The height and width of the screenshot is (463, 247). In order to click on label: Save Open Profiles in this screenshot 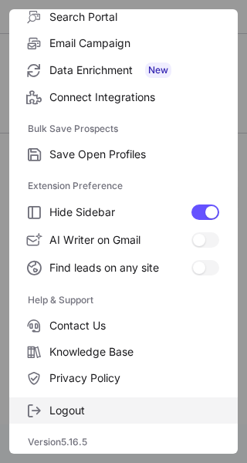, I will do `click(123, 154)`.